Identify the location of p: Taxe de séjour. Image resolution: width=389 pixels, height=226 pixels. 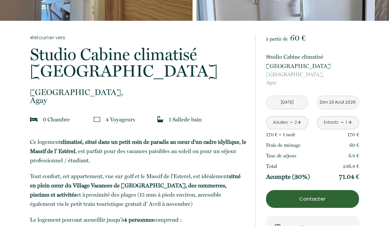
(281, 155).